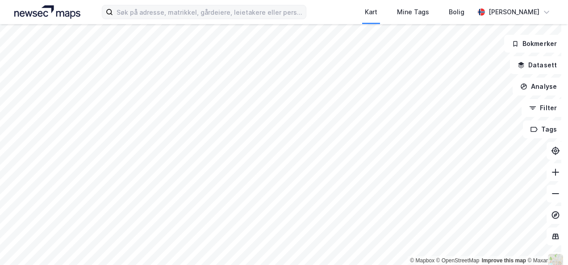 The height and width of the screenshot is (265, 568). Describe the element at coordinates (457, 12) in the screenshot. I see `div: Bolig` at that location.